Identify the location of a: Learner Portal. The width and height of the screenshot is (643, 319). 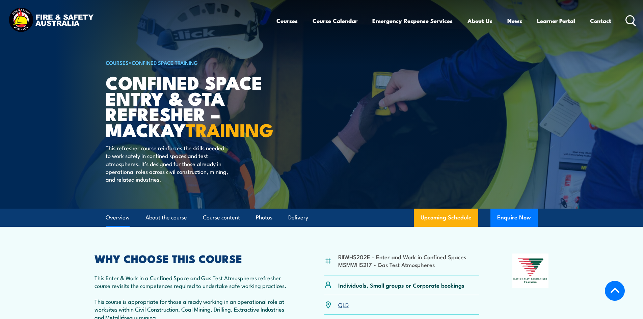
(556, 21).